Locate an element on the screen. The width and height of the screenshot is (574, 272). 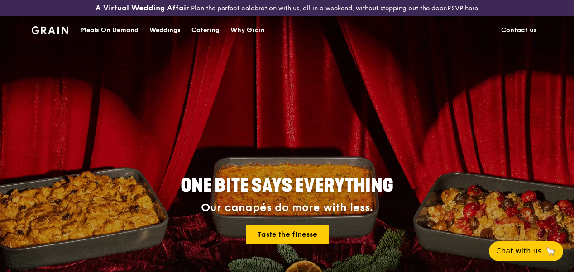
a: Catering is located at coordinates (205, 30).